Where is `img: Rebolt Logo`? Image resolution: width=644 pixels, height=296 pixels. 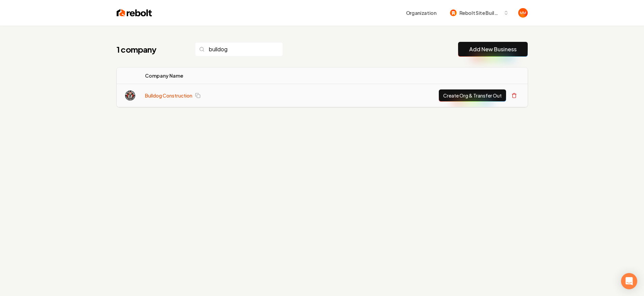 img: Rebolt Logo is located at coordinates (134, 13).